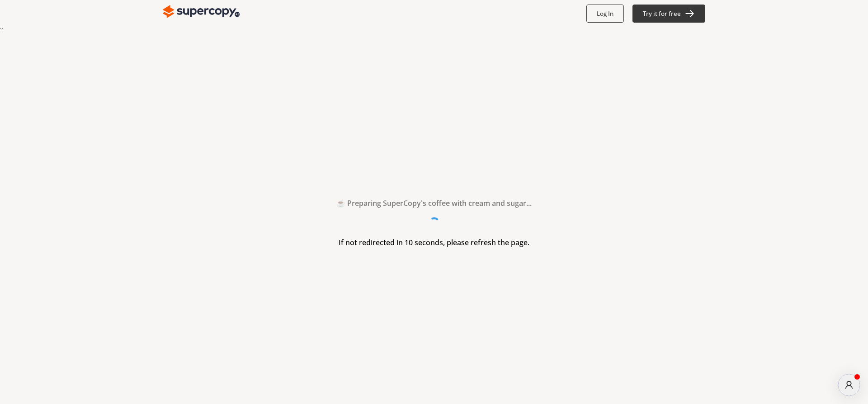 This screenshot has width=868, height=404. I want to click on h3: If not redirected in 10 seconds, please refresh the page., so click(434, 242).